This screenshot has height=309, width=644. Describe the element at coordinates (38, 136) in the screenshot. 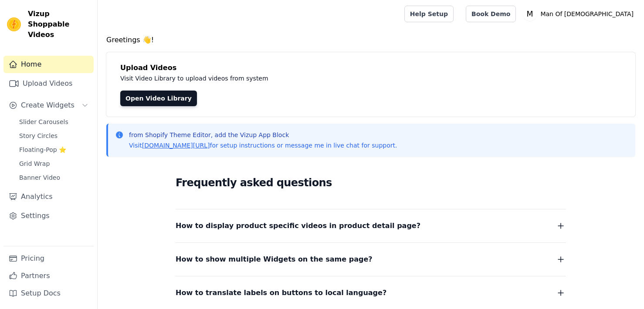

I see `span: Story Circles` at that location.